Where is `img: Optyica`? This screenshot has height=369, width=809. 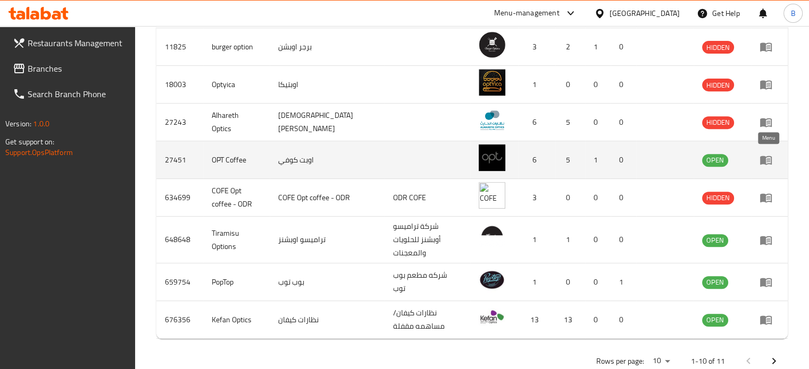
img: Optyica is located at coordinates (492, 82).